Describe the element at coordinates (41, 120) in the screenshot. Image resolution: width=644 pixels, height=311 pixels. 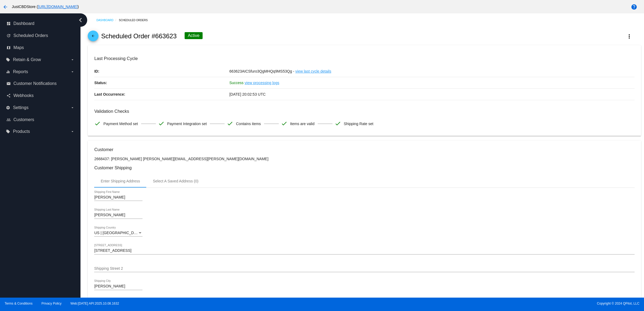
I see `a: people_outline Customers` at that location.